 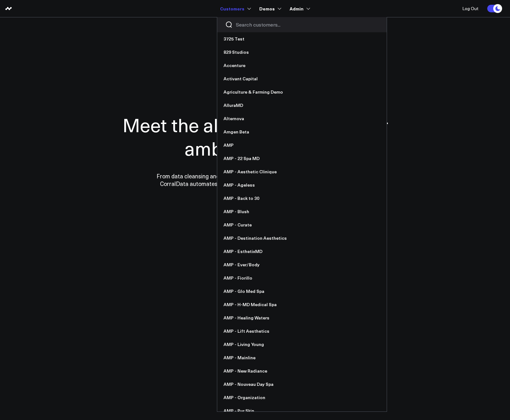 What do you see at coordinates (235, 8) in the screenshot?
I see `a: Customers` at bounding box center [235, 8].